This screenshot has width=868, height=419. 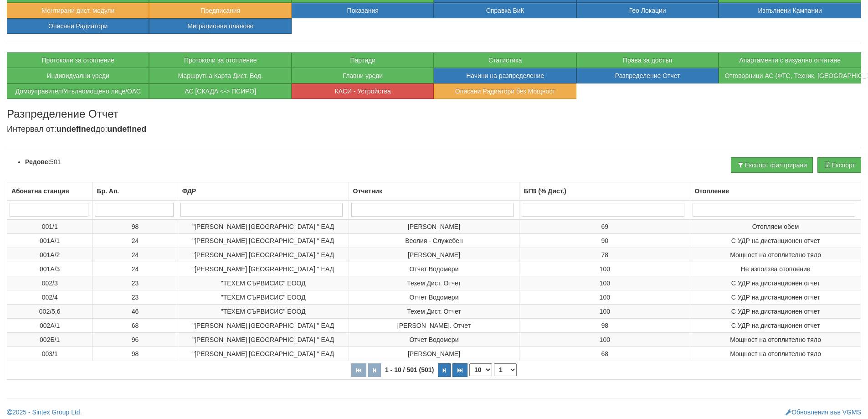 I want to click on button: Апартаменти с визуално отчитане, so click(x=790, y=60).